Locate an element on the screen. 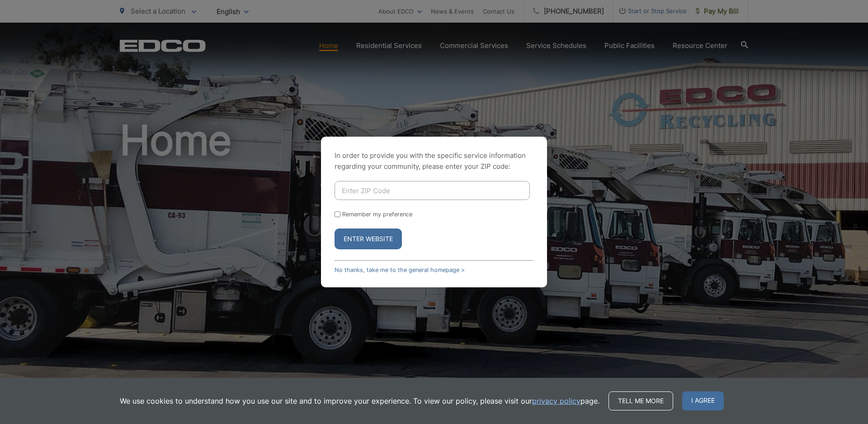 This screenshot has height=424, width=868. a: Tell me more is located at coordinates (640, 401).